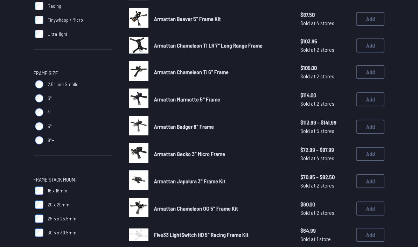 The height and width of the screenshot is (247, 418). I want to click on span: Racing, so click(54, 6).